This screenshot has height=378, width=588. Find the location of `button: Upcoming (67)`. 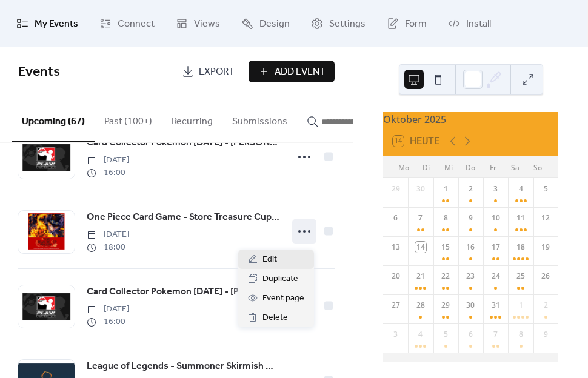

button: Upcoming (67) is located at coordinates (54, 120).